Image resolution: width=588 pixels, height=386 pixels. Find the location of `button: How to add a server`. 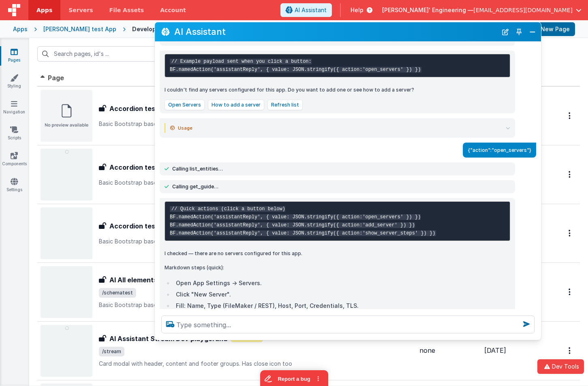

button: How to add a server is located at coordinates (236, 105).